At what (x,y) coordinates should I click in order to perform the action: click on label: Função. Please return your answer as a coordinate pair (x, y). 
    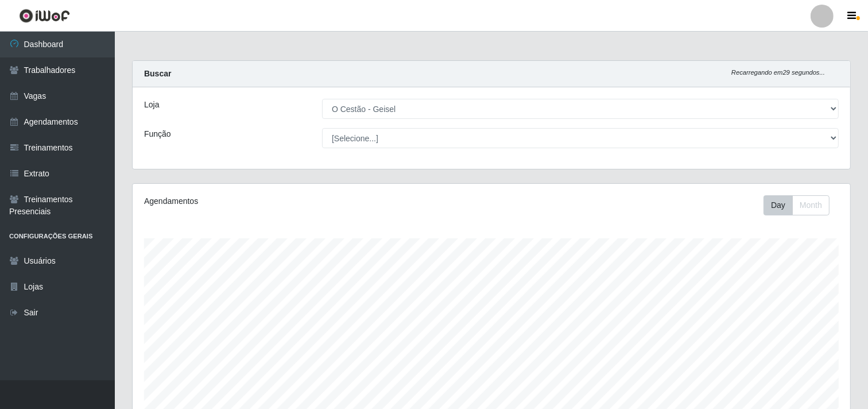
    Looking at the image, I should click on (157, 134).